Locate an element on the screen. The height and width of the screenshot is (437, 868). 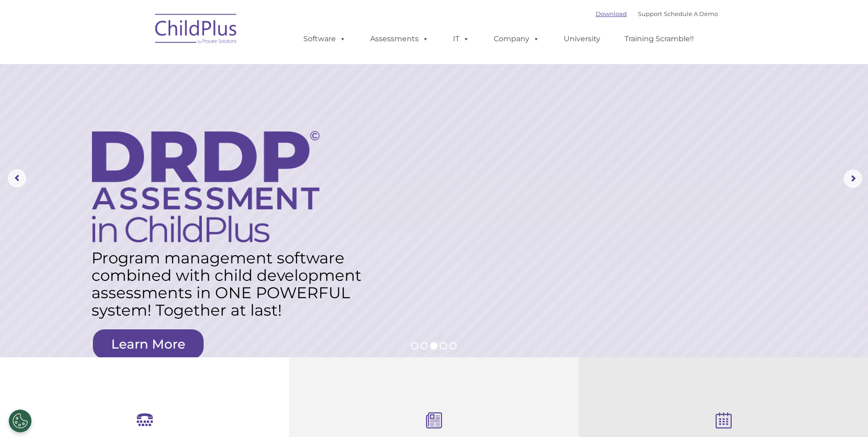
img: ChildPlus by Procare Solutions is located at coordinates (196, 30).